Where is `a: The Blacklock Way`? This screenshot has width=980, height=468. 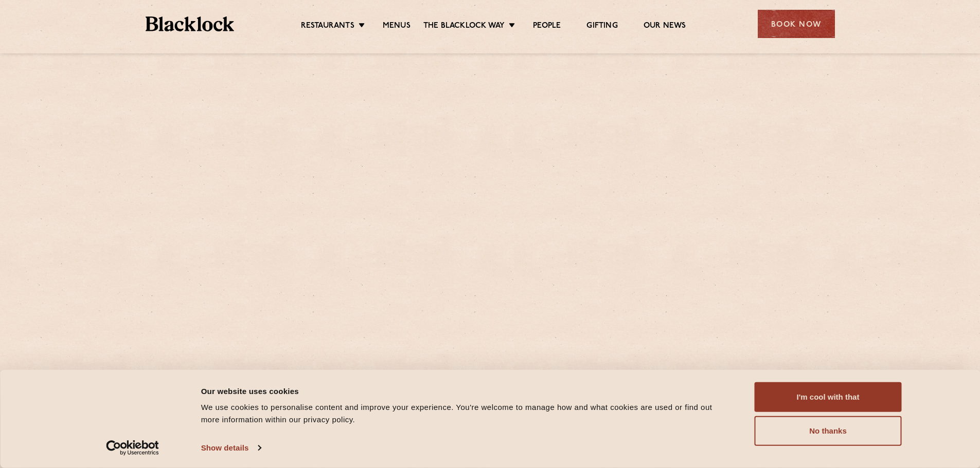 a: The Blacklock Way is located at coordinates (464, 27).